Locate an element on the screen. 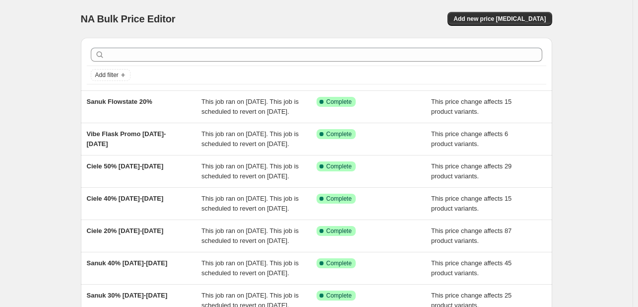 Image resolution: width=638 pixels, height=307 pixels. span: Add filter is located at coordinates (107, 75).